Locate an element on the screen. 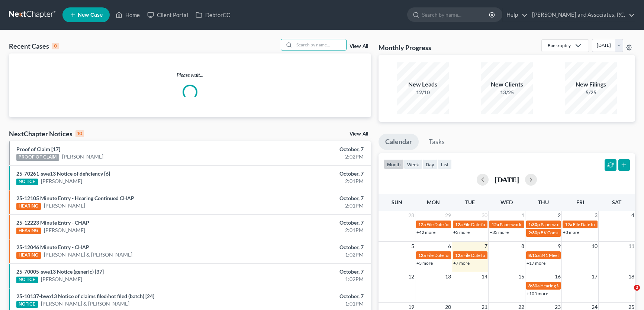 The width and height of the screenshot is (644, 310). span: 15 is located at coordinates (521, 277).